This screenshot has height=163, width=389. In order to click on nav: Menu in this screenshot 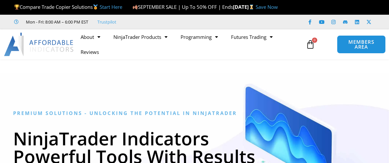, I will do `click(189, 45)`.